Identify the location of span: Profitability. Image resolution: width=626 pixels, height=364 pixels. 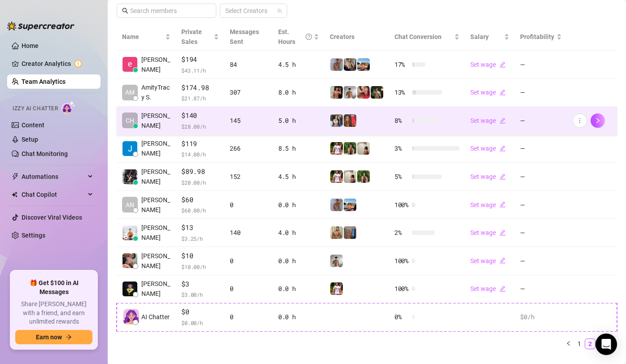
(537, 37).